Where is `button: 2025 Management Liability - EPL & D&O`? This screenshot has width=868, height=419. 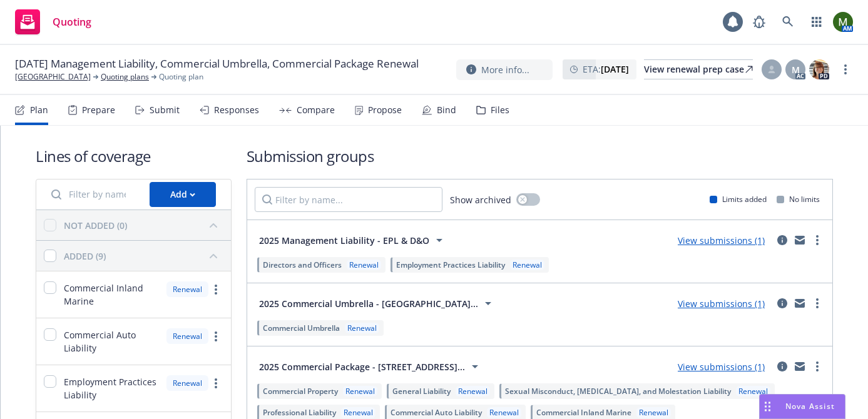 button: 2025 Management Liability - EPL & D&O is located at coordinates (353, 240).